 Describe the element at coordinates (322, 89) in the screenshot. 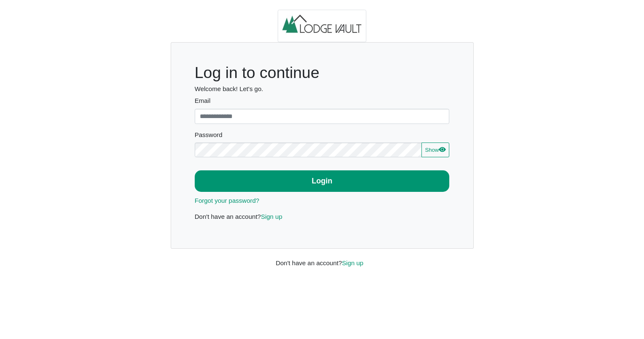

I see `h6: Welcome back! Let's go.` at that location.